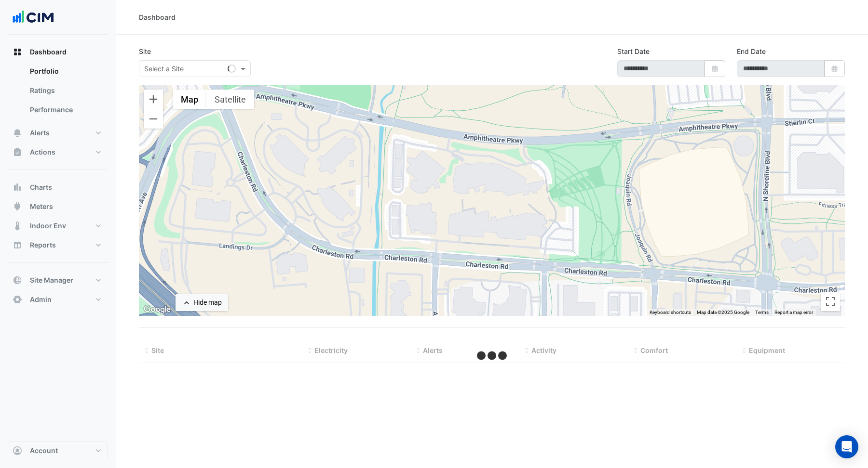 The width and height of the screenshot is (868, 468). What do you see at coordinates (208, 303) in the screenshot?
I see `div: Hide map` at bounding box center [208, 303].